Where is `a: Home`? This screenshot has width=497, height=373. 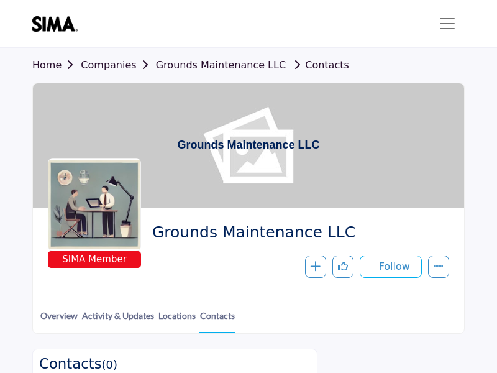 a: Home is located at coordinates (57, 65).